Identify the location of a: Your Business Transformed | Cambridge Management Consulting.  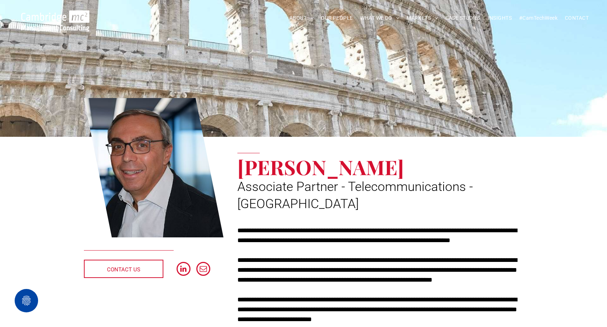
(55, 15).